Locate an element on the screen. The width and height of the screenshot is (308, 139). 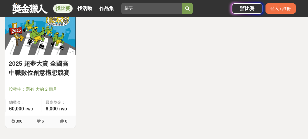
img: Cover Image is located at coordinates (40, 33).